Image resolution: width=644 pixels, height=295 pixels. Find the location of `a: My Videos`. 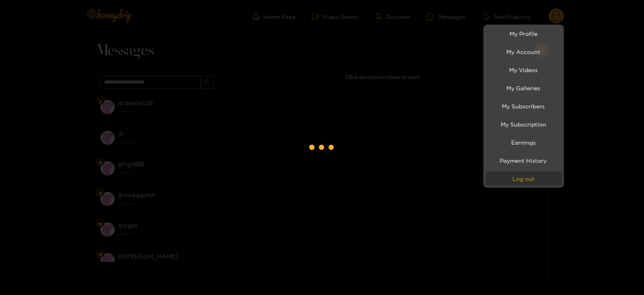

a: My Videos is located at coordinates (524, 70).